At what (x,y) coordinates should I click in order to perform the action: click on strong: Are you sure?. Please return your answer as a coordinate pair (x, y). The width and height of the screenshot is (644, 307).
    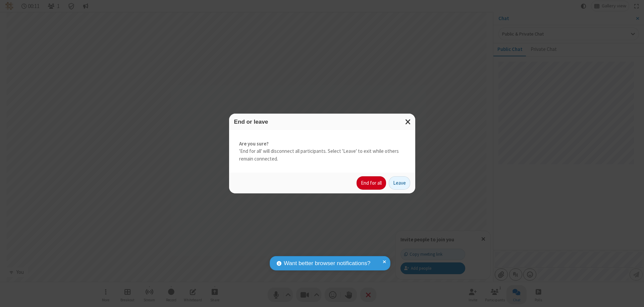
    Looking at the image, I should click on (322, 144).